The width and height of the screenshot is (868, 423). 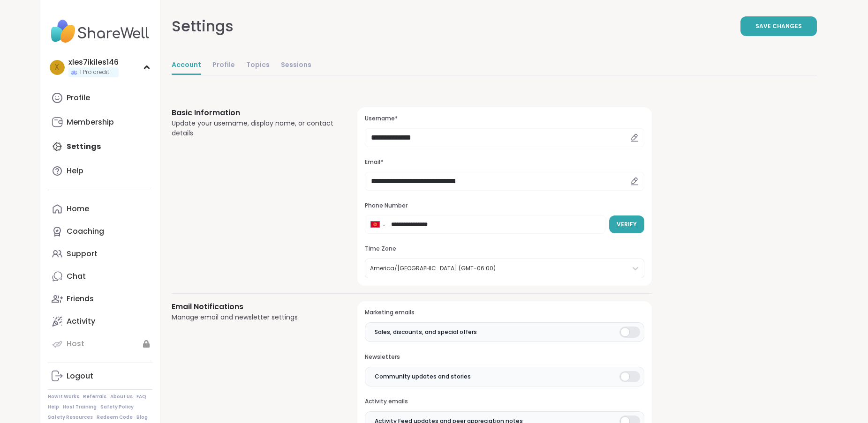 What do you see at coordinates (253, 317) in the screenshot?
I see `div: Manage email and newsletter settings` at bounding box center [253, 317].